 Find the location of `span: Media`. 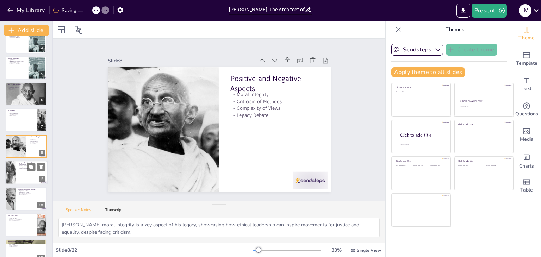

span: Media is located at coordinates (526, 139).